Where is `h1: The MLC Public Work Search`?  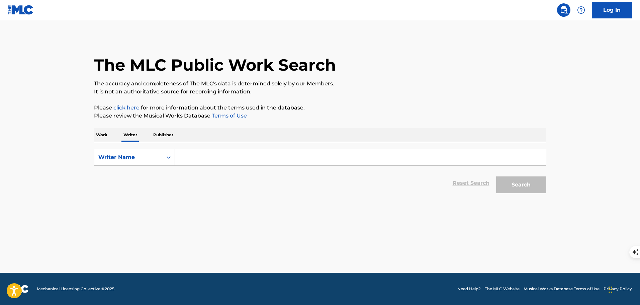 h1: The MLC Public Work Search is located at coordinates (215, 65).